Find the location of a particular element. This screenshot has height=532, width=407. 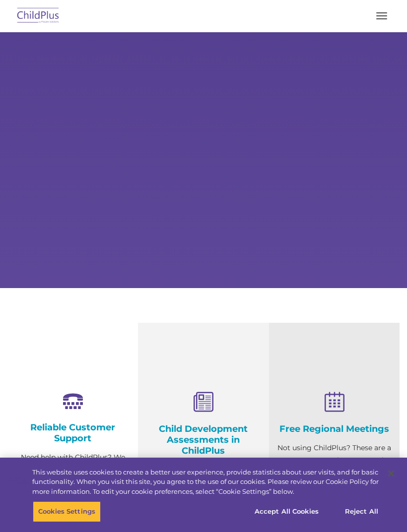

h4: Free Regional Meetings is located at coordinates (334, 429).